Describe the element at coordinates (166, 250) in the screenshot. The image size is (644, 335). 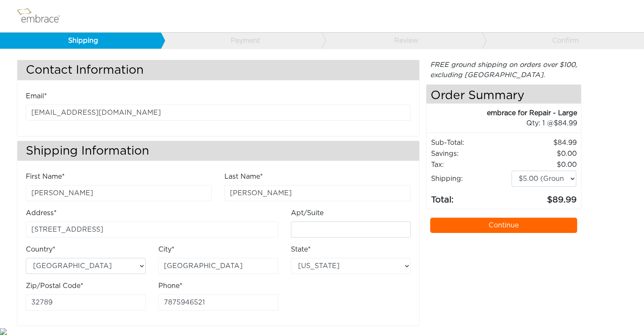
I see `label: City*` at that location.